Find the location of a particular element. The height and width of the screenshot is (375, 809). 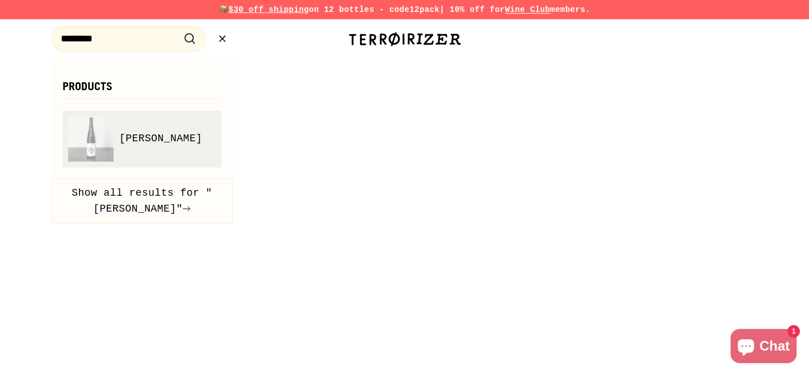

span: $30 off shipping is located at coordinates (269, 10).